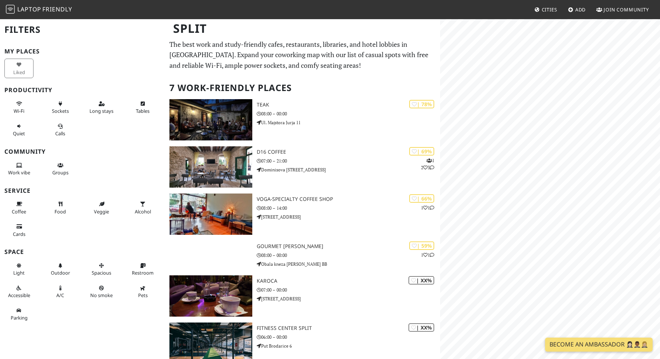 The image size is (660, 359). What do you see at coordinates (60, 211) in the screenshot?
I see `span: Food` at bounding box center [60, 211].